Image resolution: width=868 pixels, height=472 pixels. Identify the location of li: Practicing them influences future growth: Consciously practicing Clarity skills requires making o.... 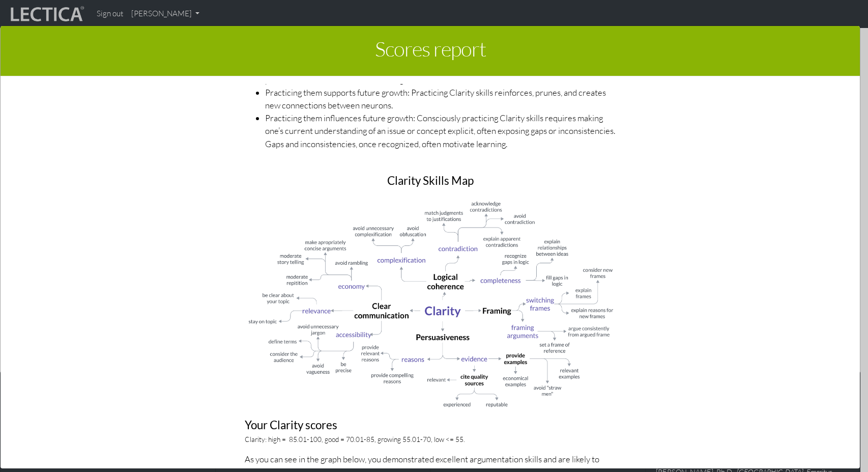
(441, 131).